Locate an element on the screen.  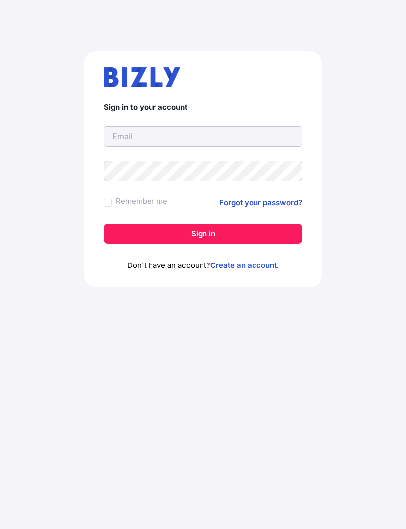
button: Sign in is located at coordinates (203, 234).